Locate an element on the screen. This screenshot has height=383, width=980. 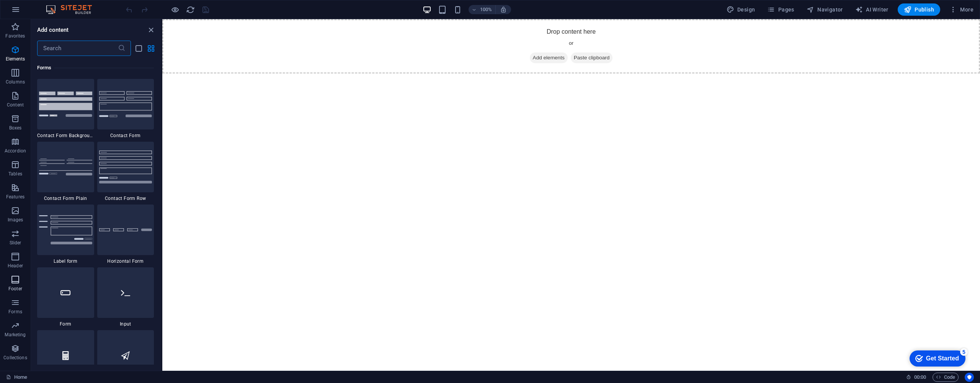
div: 5 is located at coordinates (60, 5).